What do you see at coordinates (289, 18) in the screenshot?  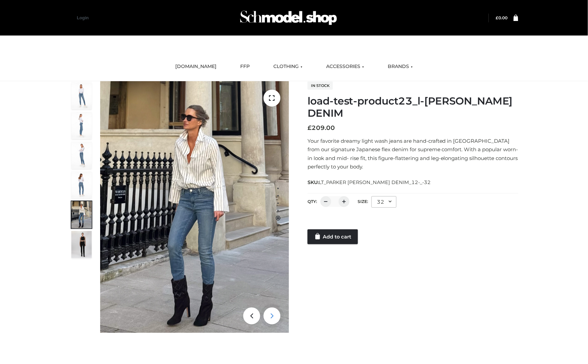 I see `a: Schmodel Admin 964` at bounding box center [289, 18].